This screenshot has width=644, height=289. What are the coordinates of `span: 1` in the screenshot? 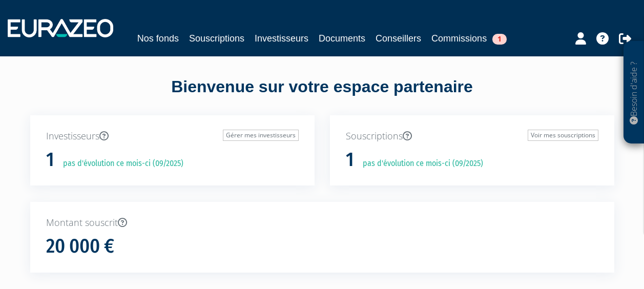 It's located at (499, 39).